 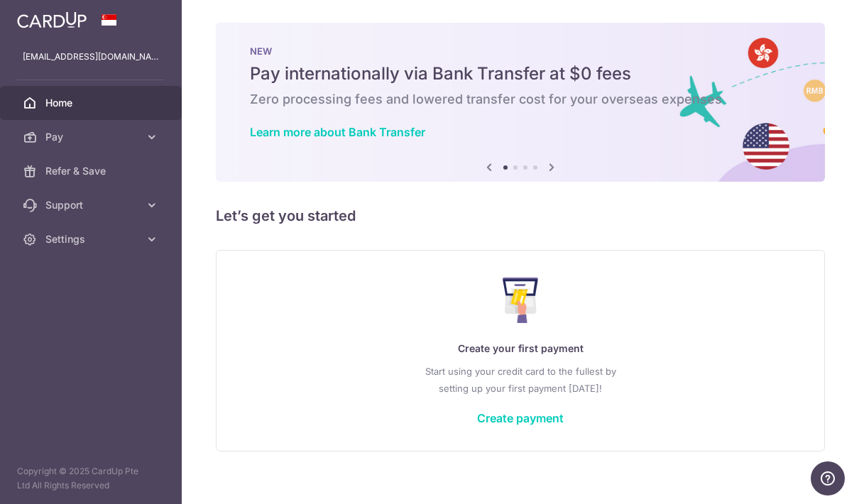 I want to click on a: Learn more about Bank Transfer, so click(x=337, y=132).